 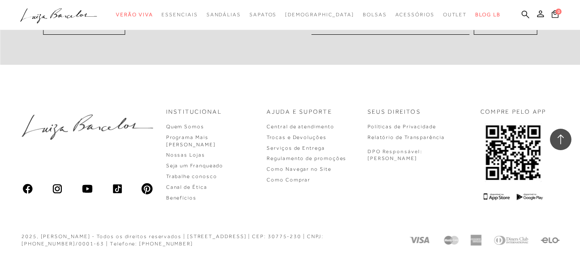 I want to click on a: Nossas Lojas, so click(x=186, y=155).